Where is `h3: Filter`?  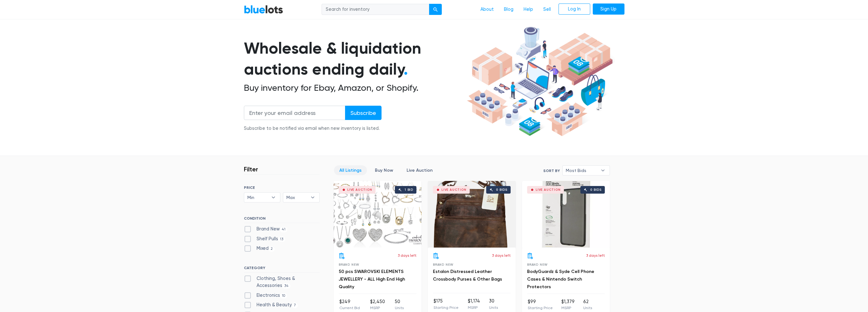 h3: Filter is located at coordinates (251, 169).